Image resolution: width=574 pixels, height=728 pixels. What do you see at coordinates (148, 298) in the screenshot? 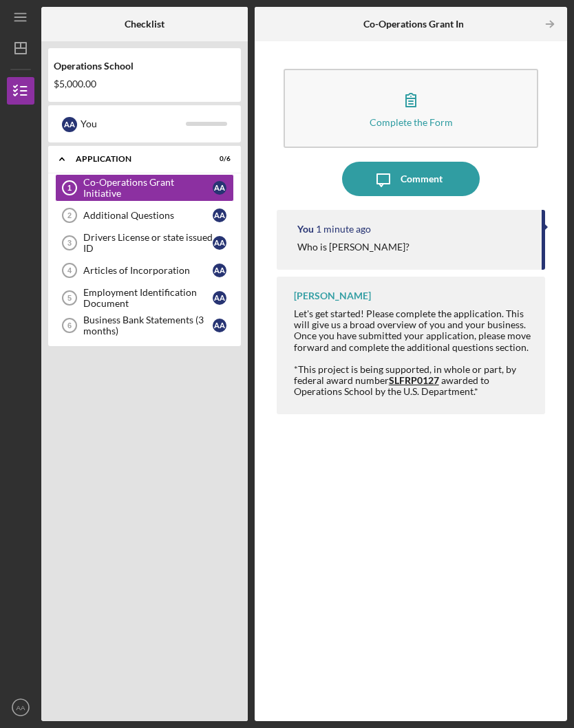
I see `div: Employment Identification Document` at bounding box center [148, 298].